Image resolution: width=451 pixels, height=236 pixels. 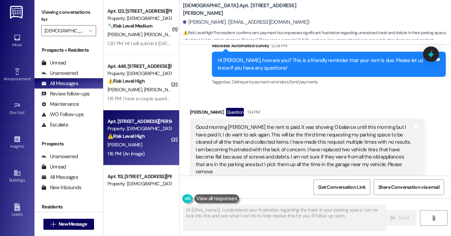 I want to click on div: Prospects, so click(x=68, y=144).